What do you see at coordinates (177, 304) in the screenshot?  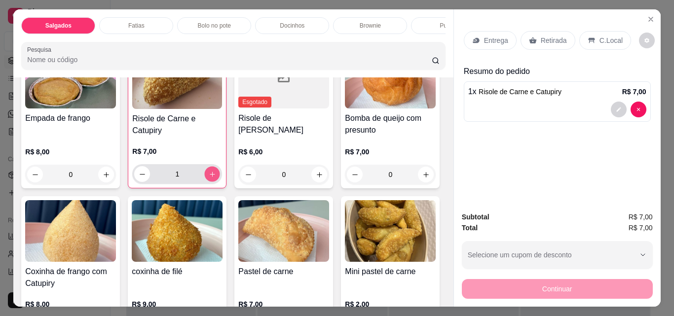 I see `p: R$ 9,00` at bounding box center [177, 304].